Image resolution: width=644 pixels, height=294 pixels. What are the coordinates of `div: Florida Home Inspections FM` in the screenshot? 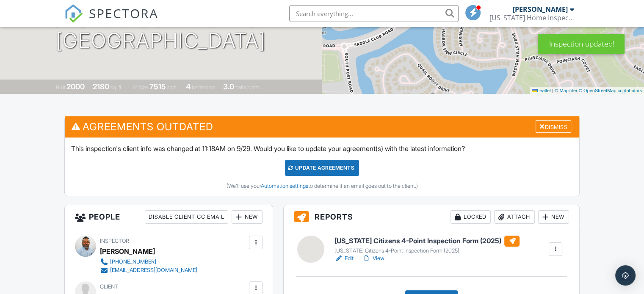 It's located at (532, 18).